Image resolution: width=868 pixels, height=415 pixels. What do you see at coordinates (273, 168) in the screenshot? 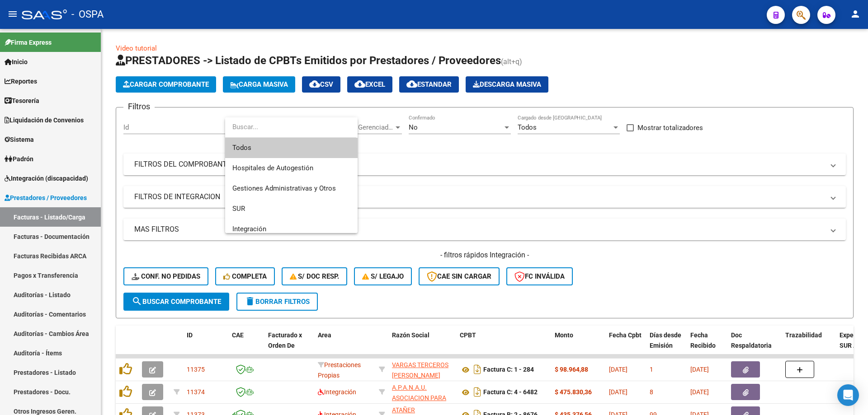
I see `span: Hospitales de Autogestión` at bounding box center [273, 168].